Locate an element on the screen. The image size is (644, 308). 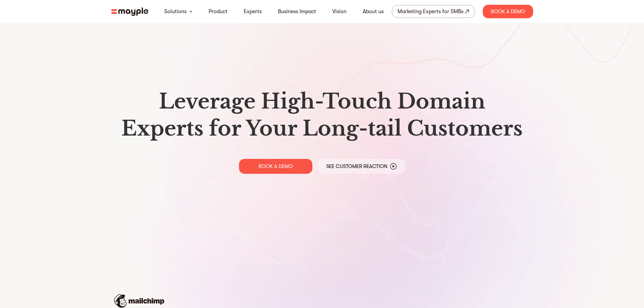
a: About us is located at coordinates (373, 12).